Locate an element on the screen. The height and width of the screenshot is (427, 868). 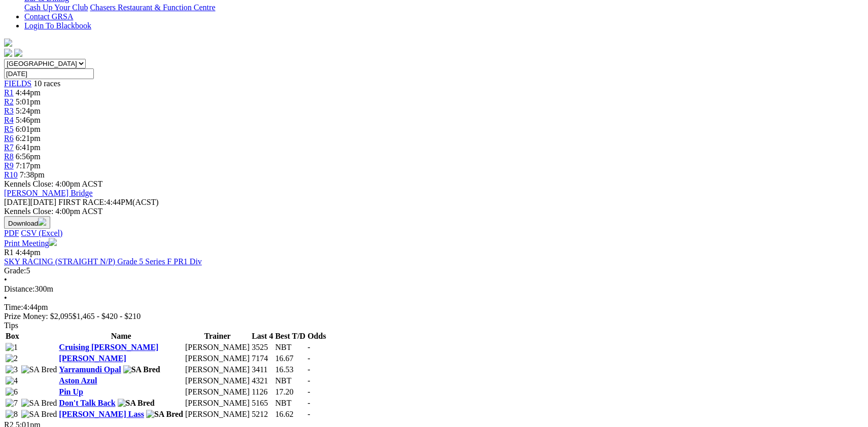
td: 1126 is located at coordinates (262, 392).